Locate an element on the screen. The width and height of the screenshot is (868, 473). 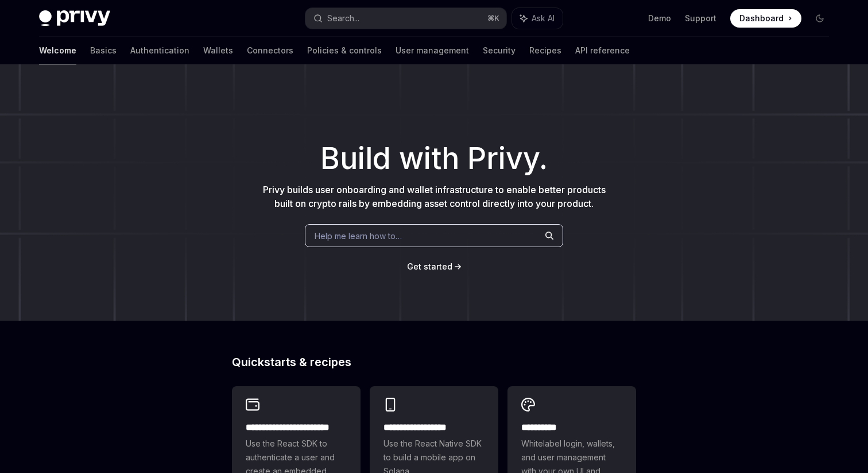
button: Toggle dark mode is located at coordinates (819, 18).